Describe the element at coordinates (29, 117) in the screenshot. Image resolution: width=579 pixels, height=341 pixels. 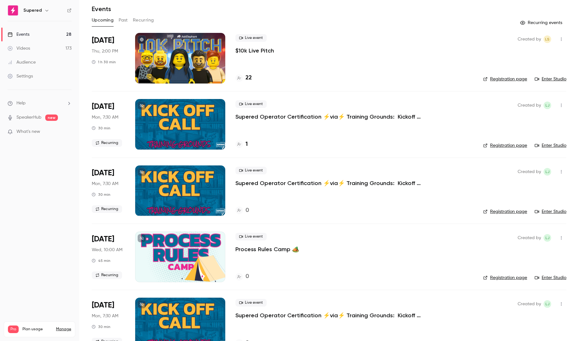
I see `a: SpeakerHub` at that location.